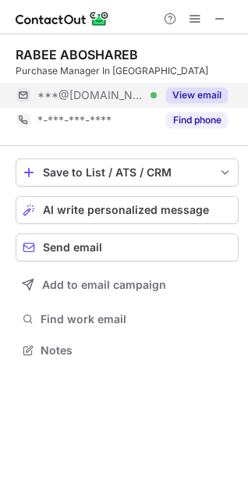 Image resolution: width=248 pixels, height=498 pixels. Describe the element at coordinates (127, 319) in the screenshot. I see `button: Find work email` at that location.